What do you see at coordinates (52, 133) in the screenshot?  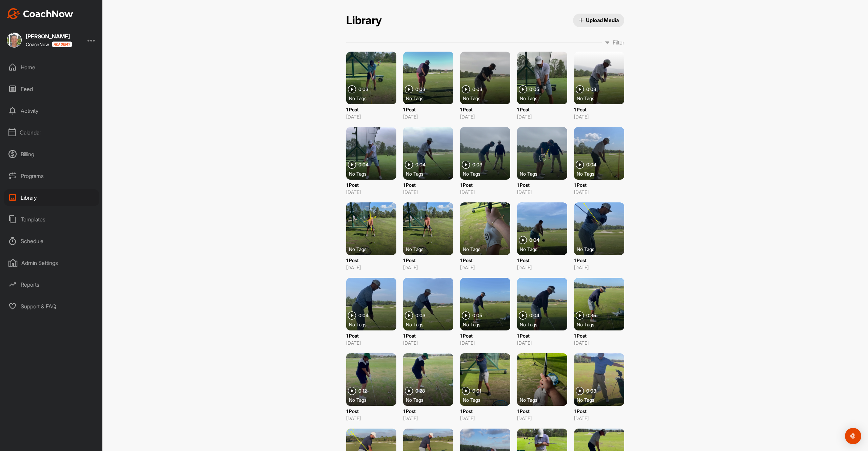 I see `div: Calendar` at bounding box center [52, 133].